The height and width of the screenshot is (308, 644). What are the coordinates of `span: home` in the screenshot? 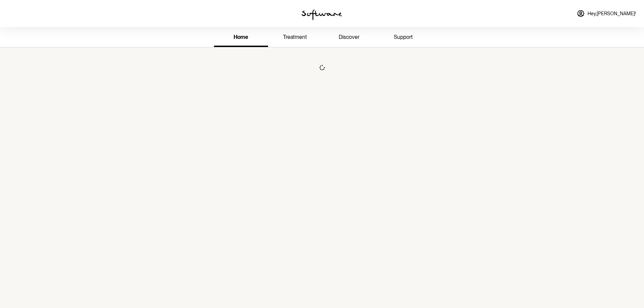 It's located at (241, 37).